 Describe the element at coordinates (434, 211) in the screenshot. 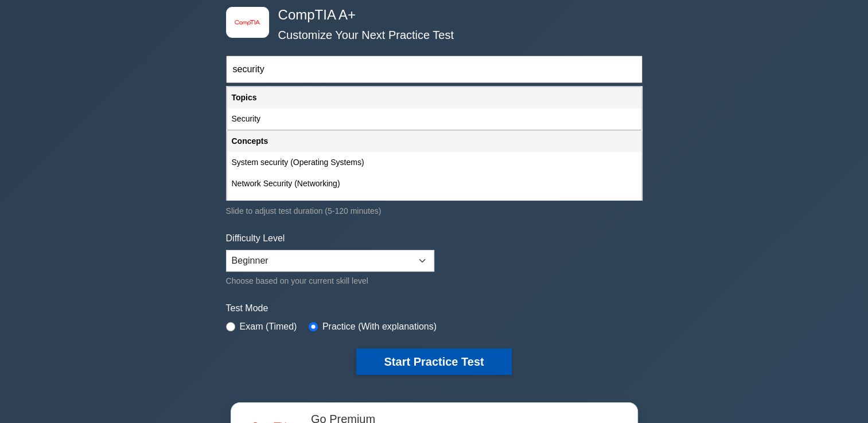

I see `div: Slide to adjust test duration (5-120 minutes)` at that location.